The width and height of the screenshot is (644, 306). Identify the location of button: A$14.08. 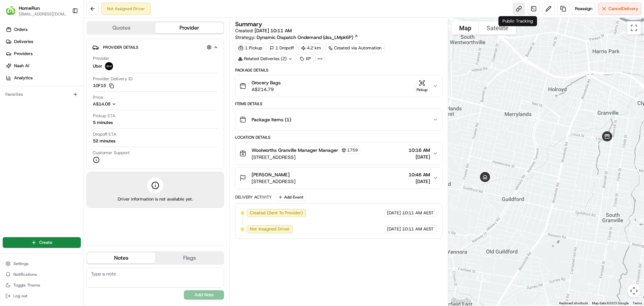
(123, 104).